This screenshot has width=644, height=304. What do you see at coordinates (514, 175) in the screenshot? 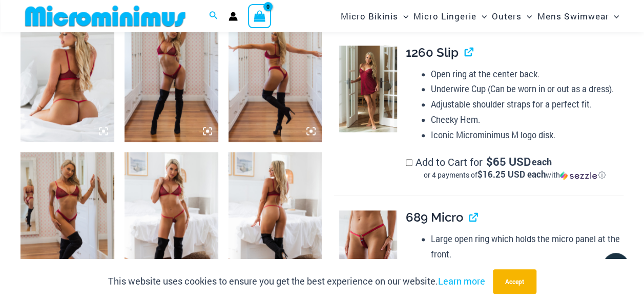
I see `div: or 4 payments of$16.25 USD eachwithSezzle Click to learn more about Sezzle` at bounding box center [514, 175].